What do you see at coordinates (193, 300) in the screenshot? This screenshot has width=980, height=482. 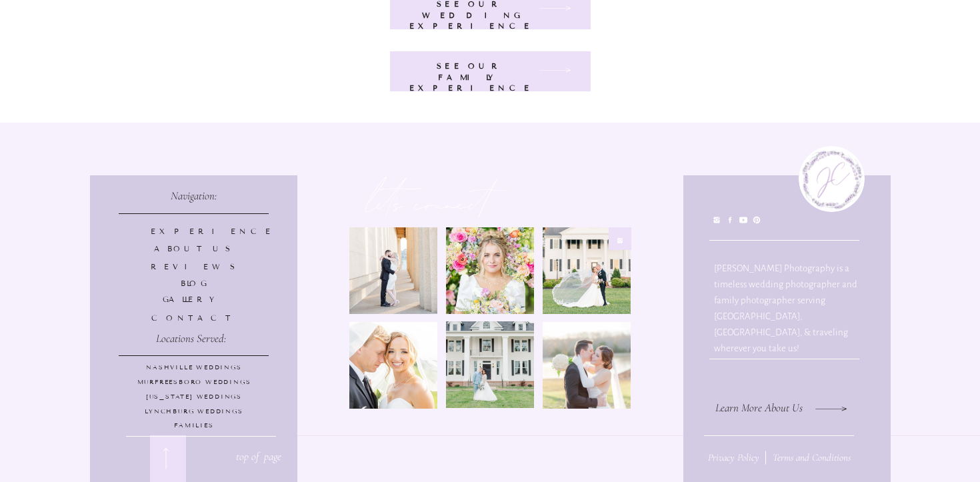 I see `a: gallery` at bounding box center [193, 300].